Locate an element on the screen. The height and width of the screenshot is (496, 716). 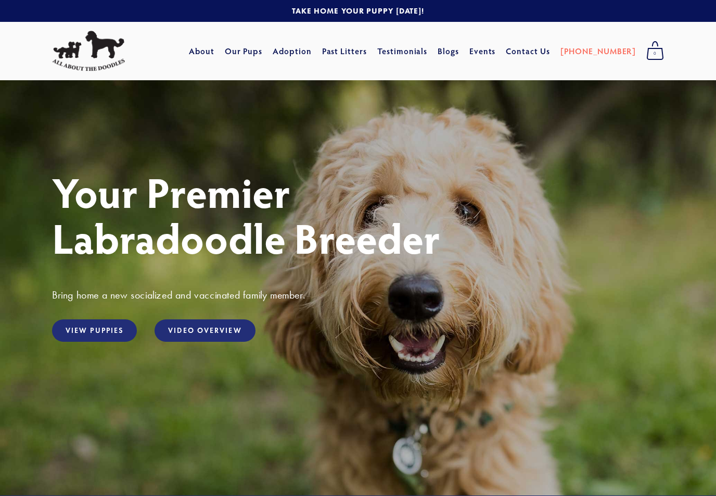
a: About is located at coordinates (201, 51).